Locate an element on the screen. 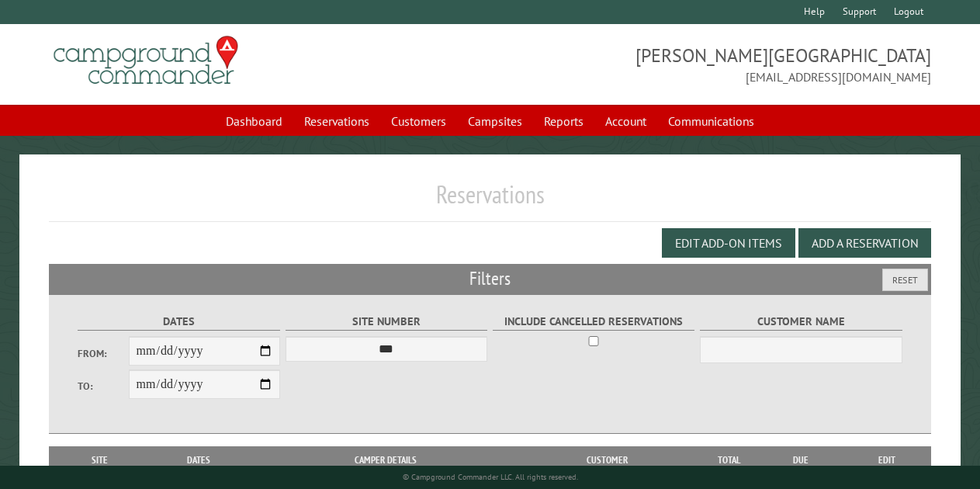 The width and height of the screenshot is (980, 489). label: Dates is located at coordinates (178, 321).